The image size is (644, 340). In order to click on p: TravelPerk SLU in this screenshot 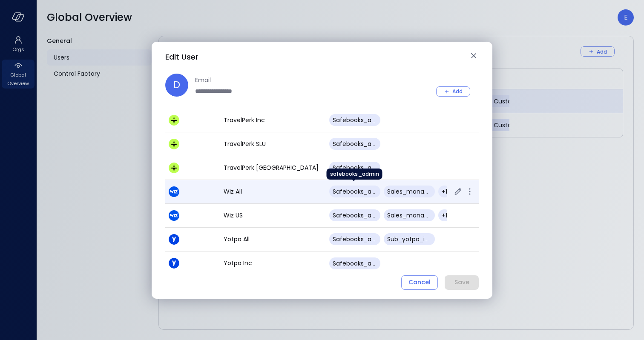, I will do `click(273, 144)`.